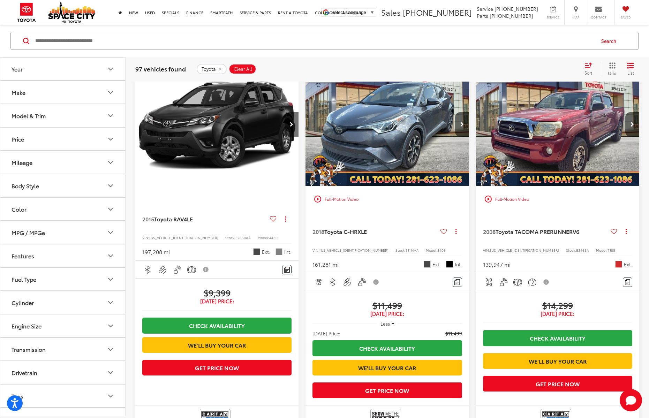 This screenshot has height=418, width=649. Describe the element at coordinates (161, 69) in the screenshot. I see `span: 97 vehicles found` at that location.